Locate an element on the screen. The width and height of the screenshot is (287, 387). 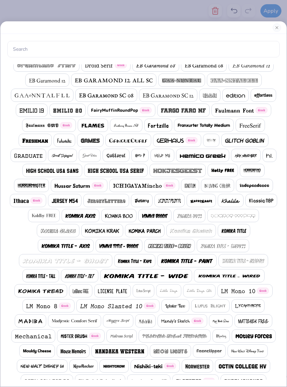
img: New Walt Disney Font is located at coordinates (247, 351).